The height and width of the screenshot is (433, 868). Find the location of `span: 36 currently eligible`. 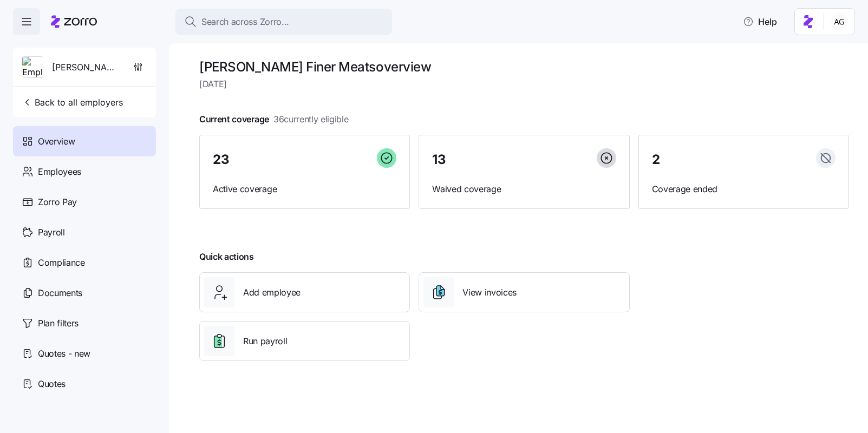

span: 36 currently eligible is located at coordinates (311, 119).